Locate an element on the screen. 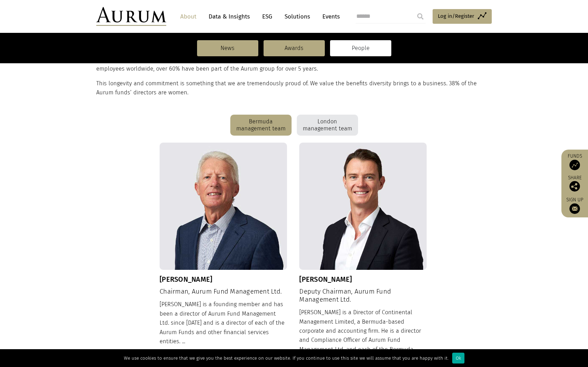 The image size is (588, 367). h4: Chairman, Aurum Fund Management Ltd. is located at coordinates (223, 292).